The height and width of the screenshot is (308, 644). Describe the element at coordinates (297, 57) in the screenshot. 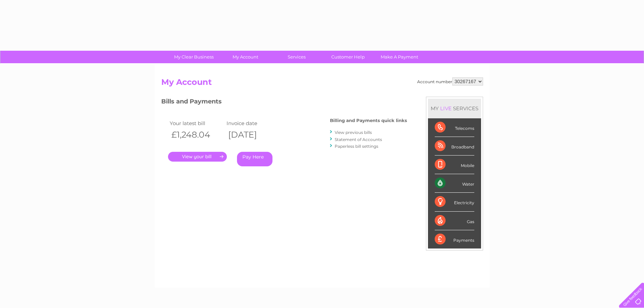

I see `a: Services` at that location.